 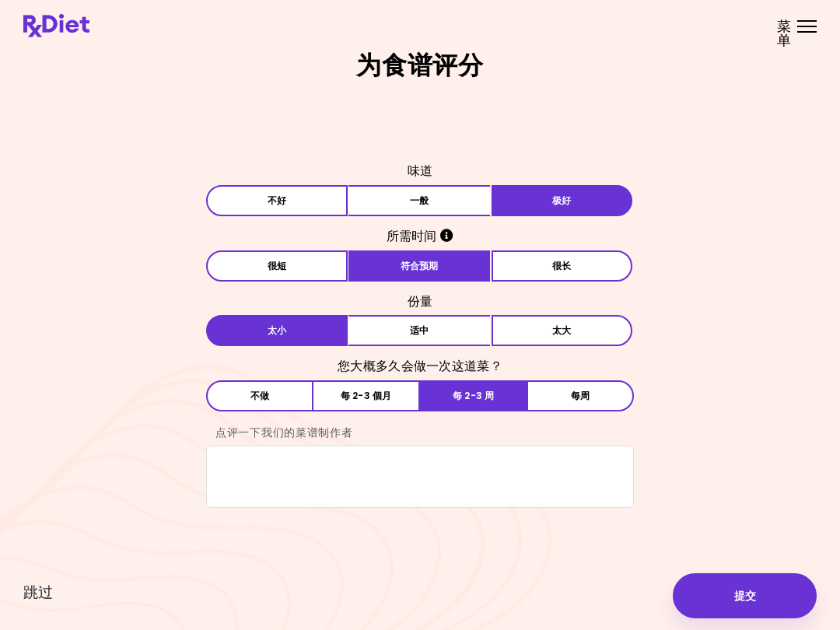 I want to click on img: 膳食良方, so click(x=56, y=26).